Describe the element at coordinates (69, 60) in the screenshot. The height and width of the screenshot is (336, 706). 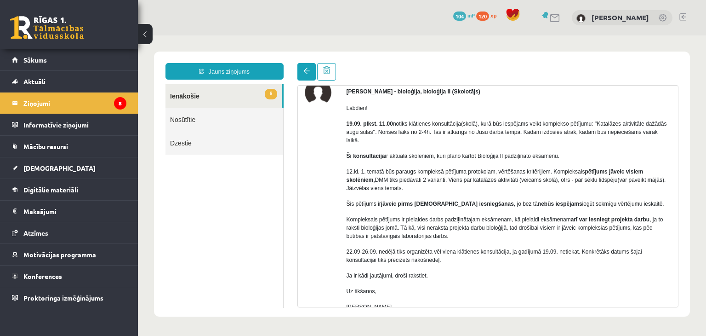
I see `a: Sākums` at that location.